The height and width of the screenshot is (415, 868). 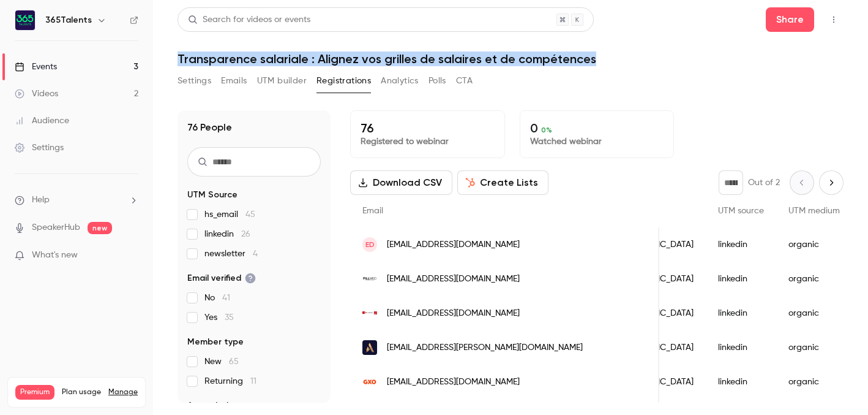 I want to click on span: 0 %, so click(x=547, y=130).